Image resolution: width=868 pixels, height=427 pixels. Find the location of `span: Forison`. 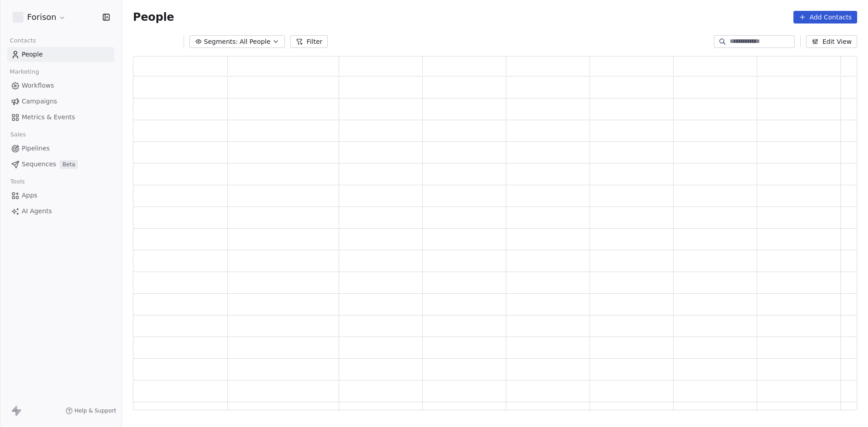

span: Forison is located at coordinates (42, 17).